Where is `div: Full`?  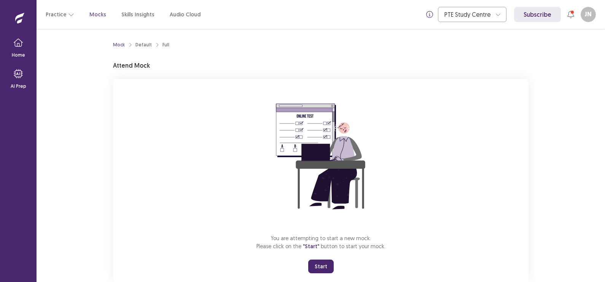 div: Full is located at coordinates (166, 45).